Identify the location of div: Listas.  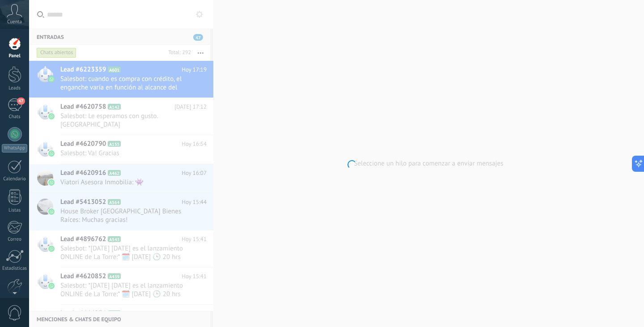
(15, 210).